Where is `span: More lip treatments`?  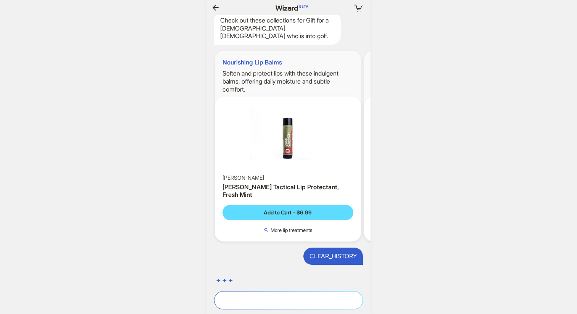
span: More lip treatments is located at coordinates (291, 230).